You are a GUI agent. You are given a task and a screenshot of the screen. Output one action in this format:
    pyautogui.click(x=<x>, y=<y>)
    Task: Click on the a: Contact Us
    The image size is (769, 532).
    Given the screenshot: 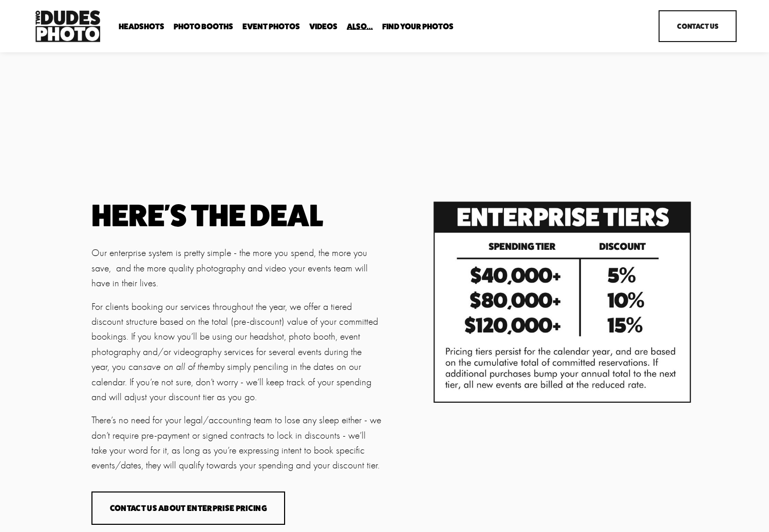 What is the action you would take?
    pyautogui.click(x=698, y=26)
    